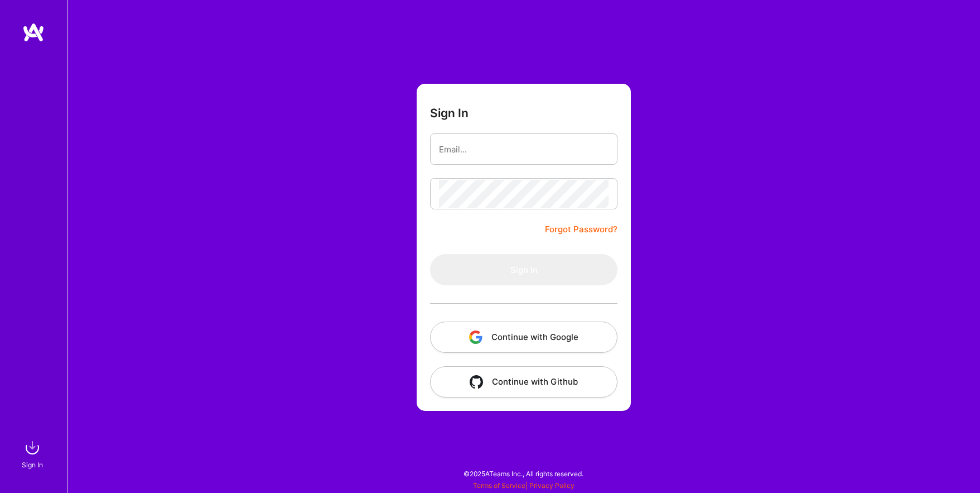  Describe the element at coordinates (449, 113) in the screenshot. I see `h3: Sign In` at that location.